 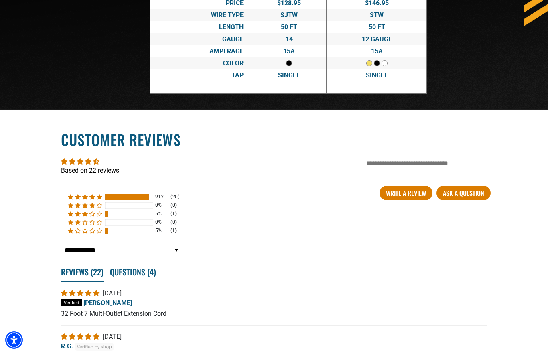 I want to click on span: R.G., so click(x=67, y=346).